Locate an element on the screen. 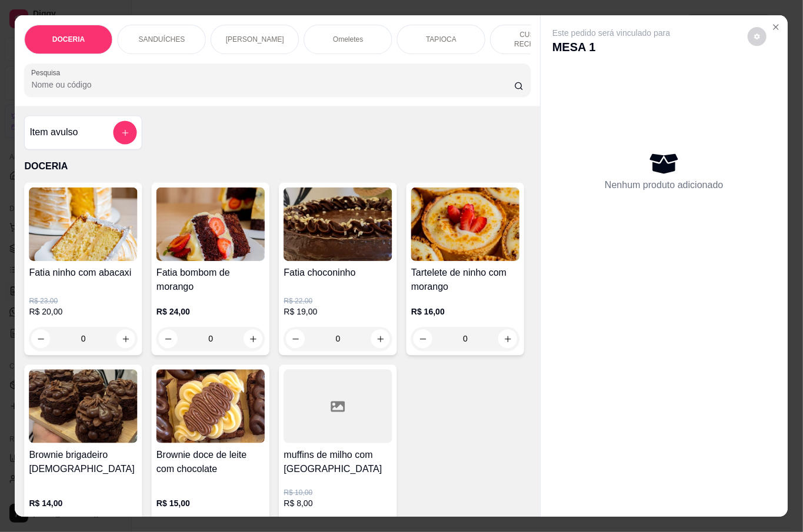 The image size is (803, 532). p: SANDUÍCHES is located at coordinates (162, 39).